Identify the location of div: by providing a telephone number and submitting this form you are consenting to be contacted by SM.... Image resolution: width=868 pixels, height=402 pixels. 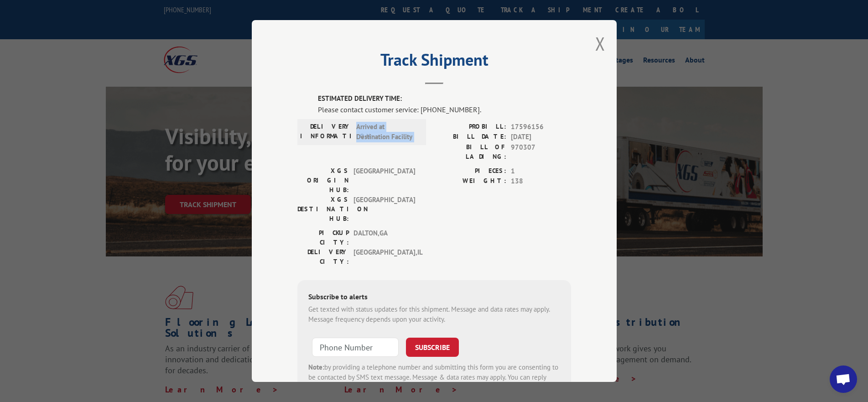
(434, 378).